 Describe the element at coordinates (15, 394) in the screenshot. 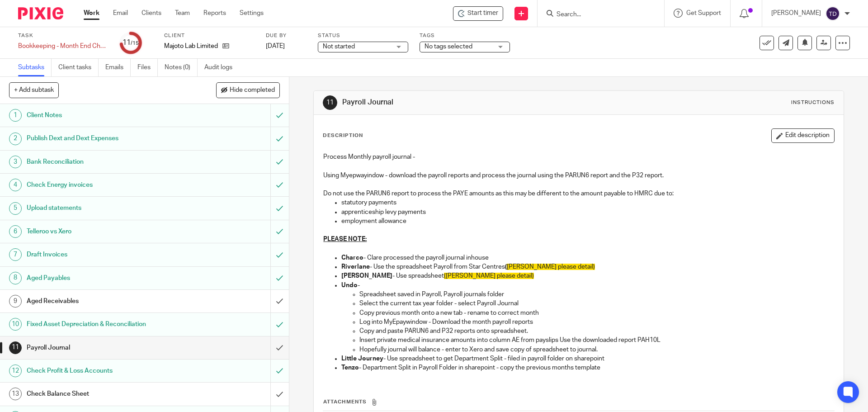

I see `div: 13` at that location.